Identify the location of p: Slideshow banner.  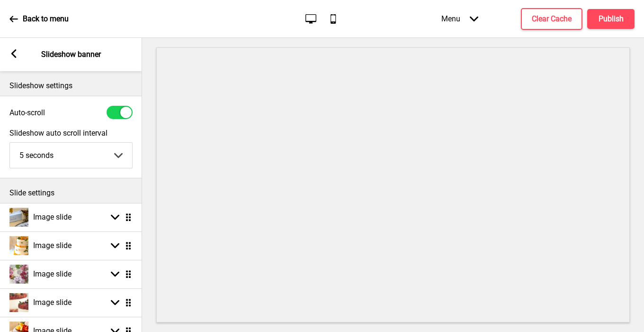
(71, 55).